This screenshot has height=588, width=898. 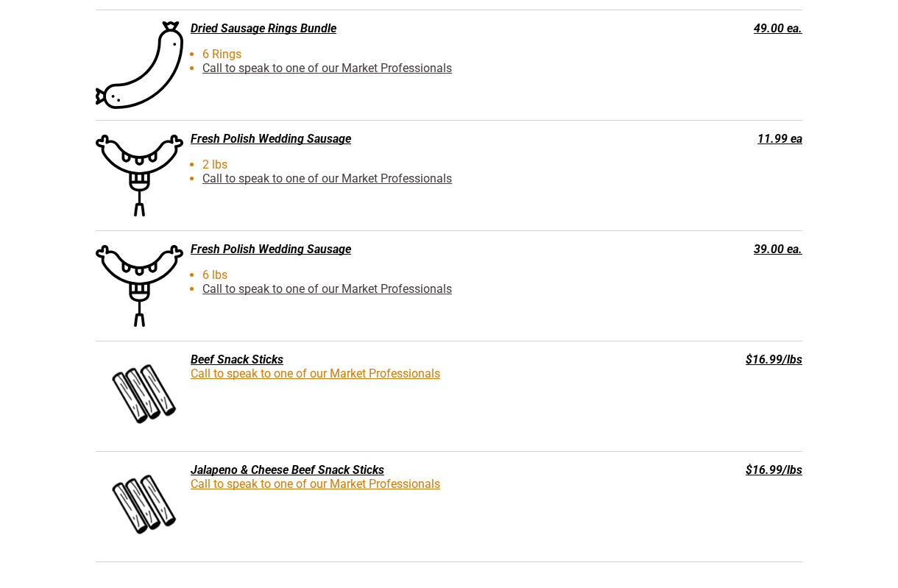 I want to click on li: 6 Rings, so click(x=401, y=53).